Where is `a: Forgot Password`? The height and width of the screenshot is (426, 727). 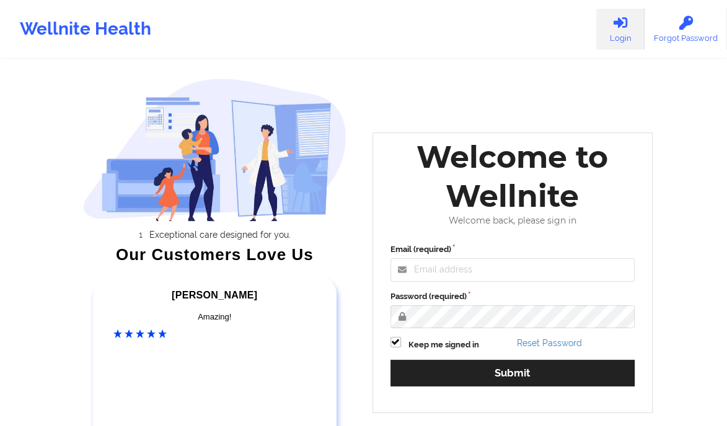 a: Forgot Password is located at coordinates (685, 29).